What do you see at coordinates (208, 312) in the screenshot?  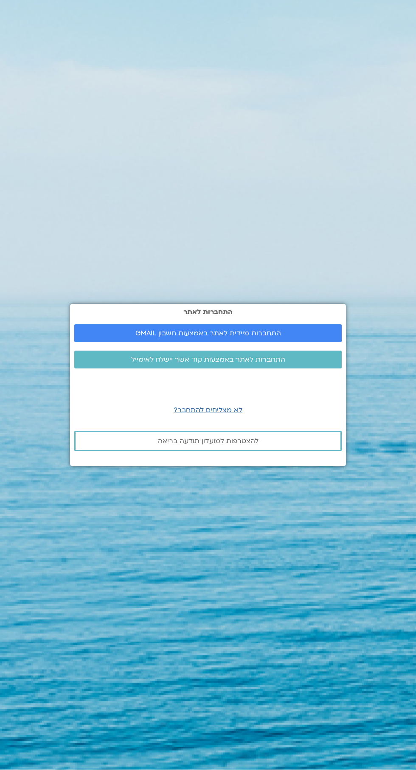 I see `h2: התחברות לאתר` at bounding box center [208, 312].